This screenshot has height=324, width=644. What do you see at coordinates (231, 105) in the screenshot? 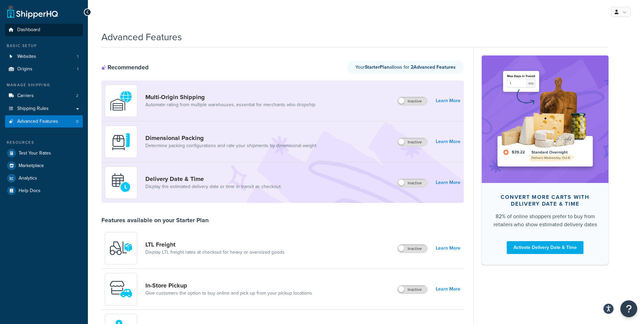
I see `a: Automate rating from multiple warehouses, essential for merchants who dropship` at bounding box center [231, 105].